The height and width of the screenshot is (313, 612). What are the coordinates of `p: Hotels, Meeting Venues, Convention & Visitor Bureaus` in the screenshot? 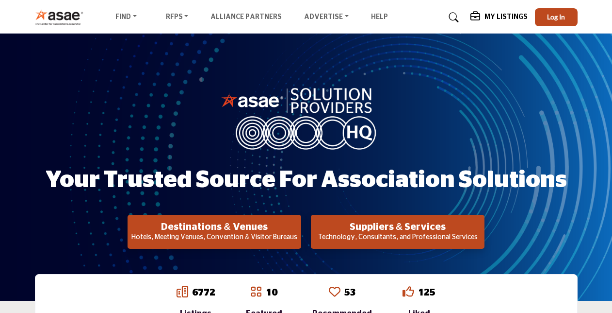 It's located at (215, 237).